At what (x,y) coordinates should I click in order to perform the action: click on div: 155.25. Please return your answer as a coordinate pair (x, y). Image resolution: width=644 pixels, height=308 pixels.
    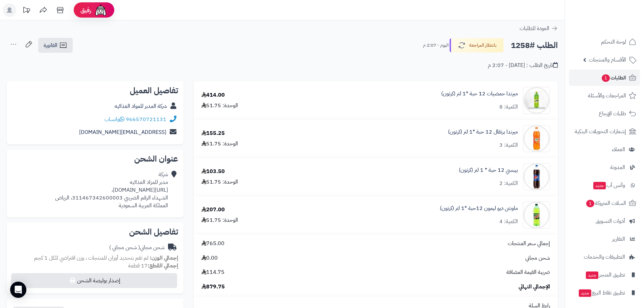
    Looking at the image, I should click on (213, 133).